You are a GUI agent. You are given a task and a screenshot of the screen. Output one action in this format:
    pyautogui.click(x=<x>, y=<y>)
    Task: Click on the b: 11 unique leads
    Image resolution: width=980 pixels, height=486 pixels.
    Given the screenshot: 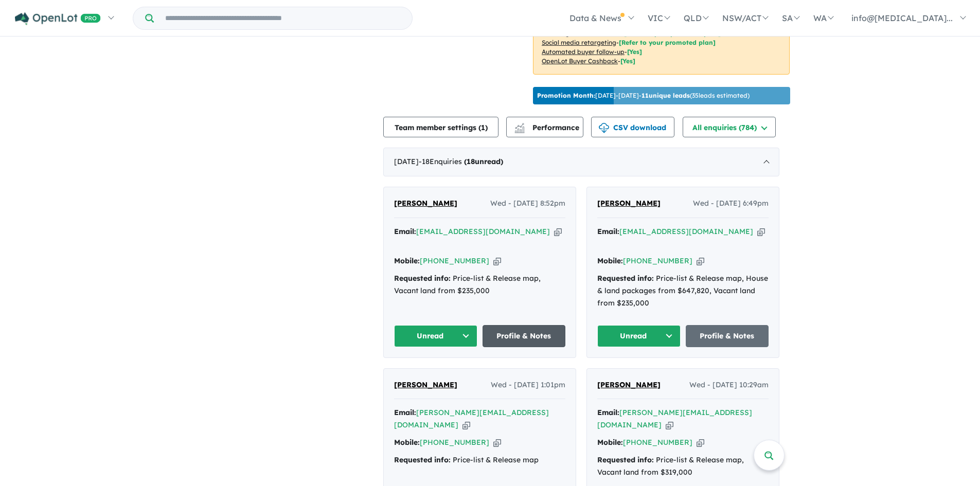 What is the action you would take?
    pyautogui.click(x=666, y=95)
    